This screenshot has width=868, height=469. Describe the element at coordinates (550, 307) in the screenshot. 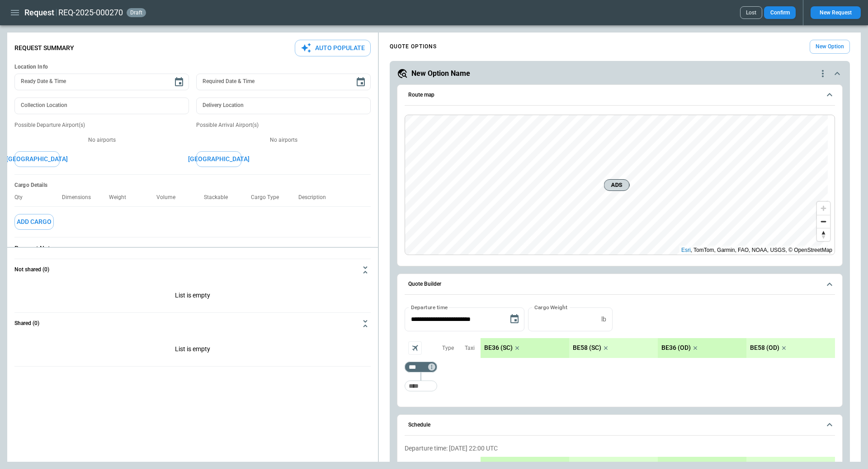

I see `label: Cargo Weight` at that location.